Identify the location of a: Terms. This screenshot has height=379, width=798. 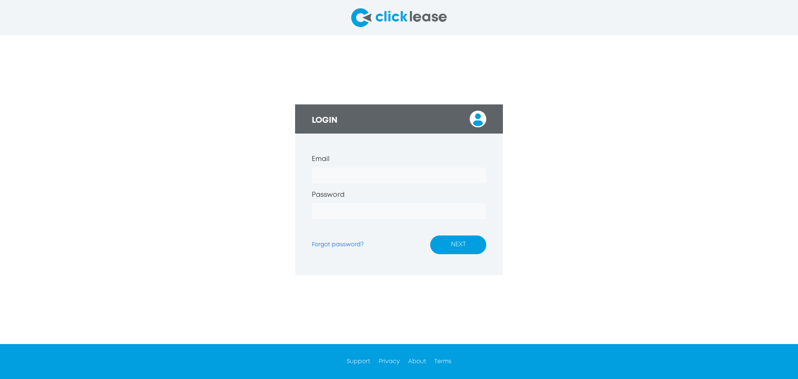
(443, 361).